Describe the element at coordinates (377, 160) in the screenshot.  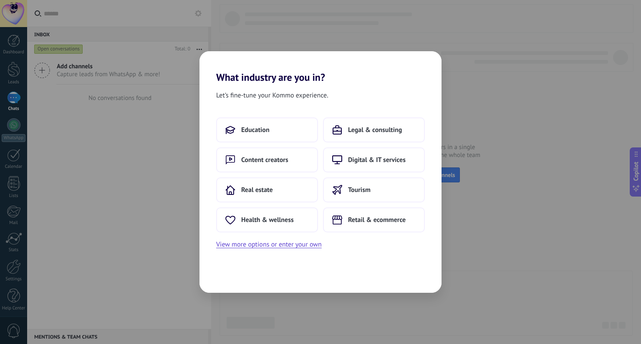
I see `span: Digital & IT services` at that location.